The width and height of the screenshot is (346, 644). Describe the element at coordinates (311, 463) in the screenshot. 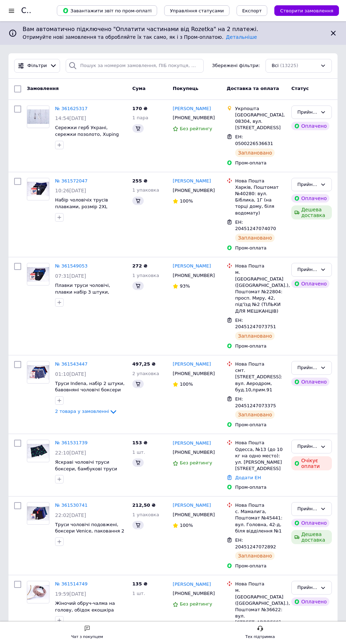

I see `div: Очікує оплати` at that location.